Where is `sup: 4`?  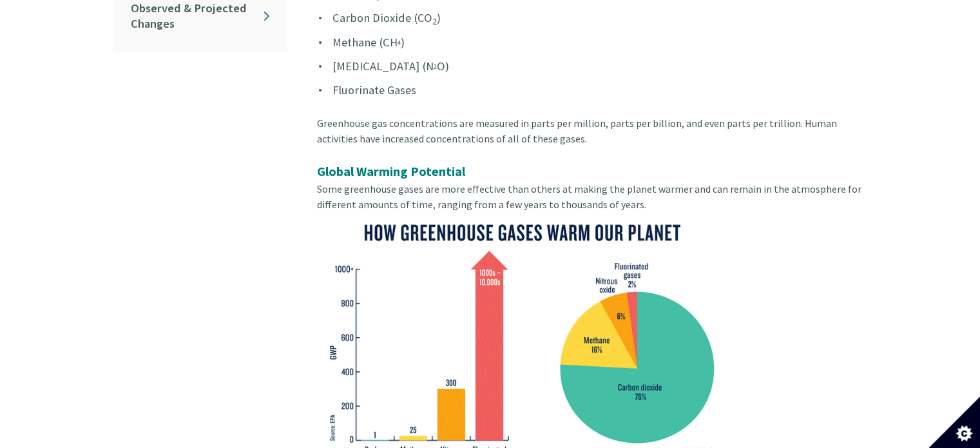 sup: 4 is located at coordinates (398, 43).